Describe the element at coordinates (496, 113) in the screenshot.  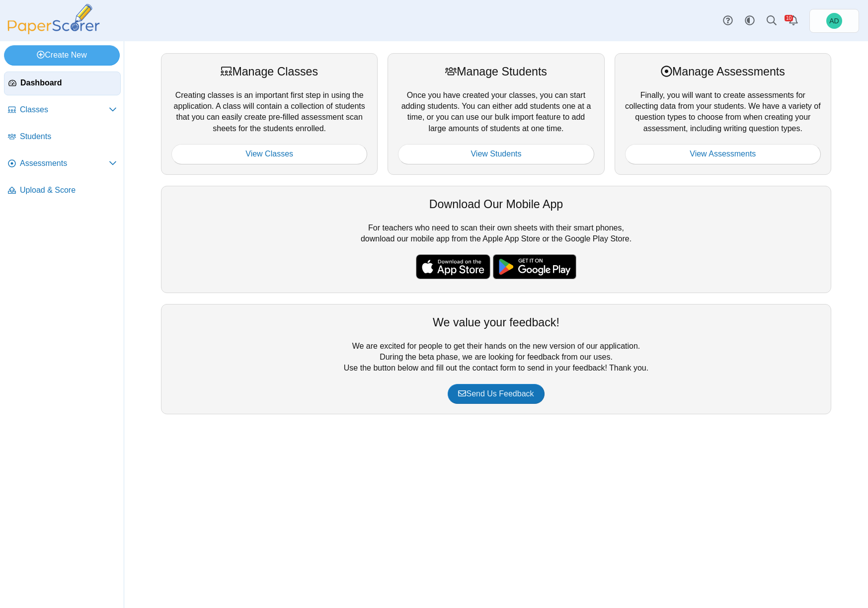
I see `div: Once you have created your classes, you can start adding students. You can either add students on...` at that location.